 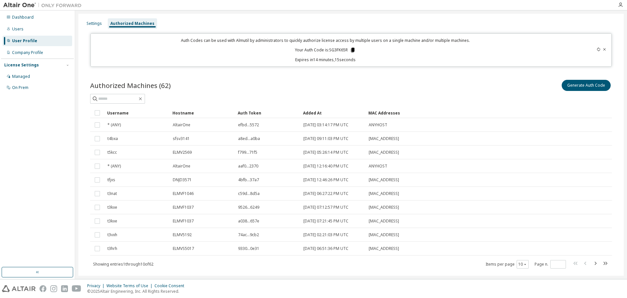 I want to click on span: ELMVF1046, so click(x=183, y=193).